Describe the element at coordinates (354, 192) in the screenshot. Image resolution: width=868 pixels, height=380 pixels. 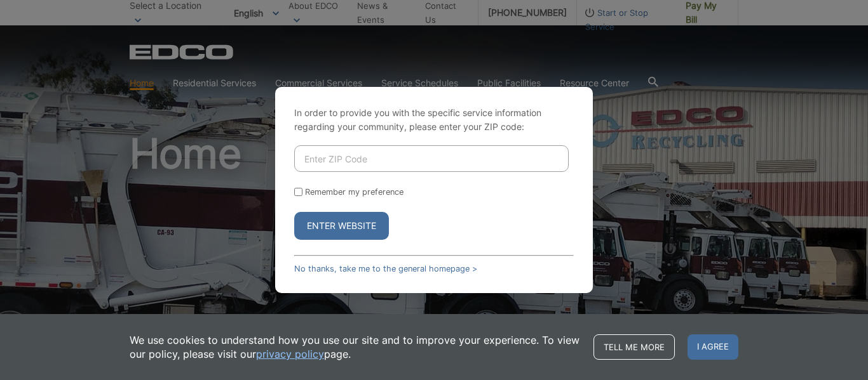
I see `label: Remember my preference` at that location.